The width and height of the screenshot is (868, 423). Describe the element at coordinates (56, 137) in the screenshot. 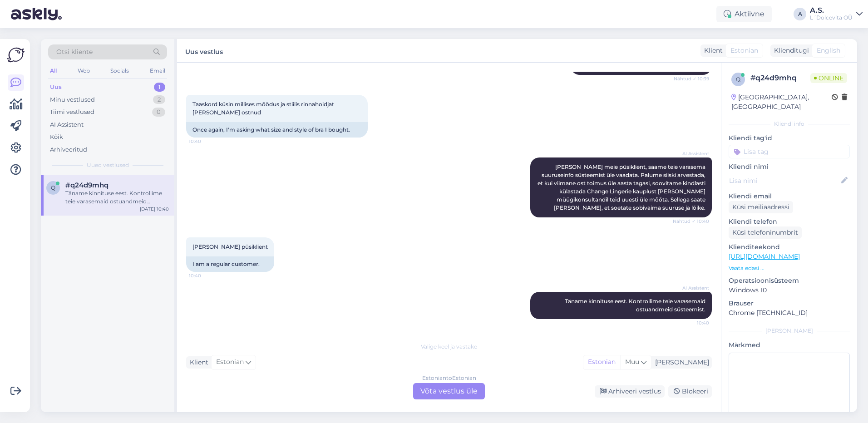

I see `div: Kõik` at that location.